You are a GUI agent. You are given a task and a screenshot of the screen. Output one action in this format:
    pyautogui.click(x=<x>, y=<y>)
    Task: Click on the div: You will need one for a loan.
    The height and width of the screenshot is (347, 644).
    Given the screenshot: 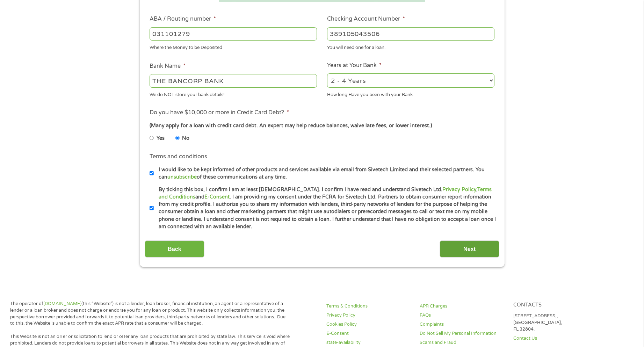 What is the action you would take?
    pyautogui.click(x=411, y=46)
    